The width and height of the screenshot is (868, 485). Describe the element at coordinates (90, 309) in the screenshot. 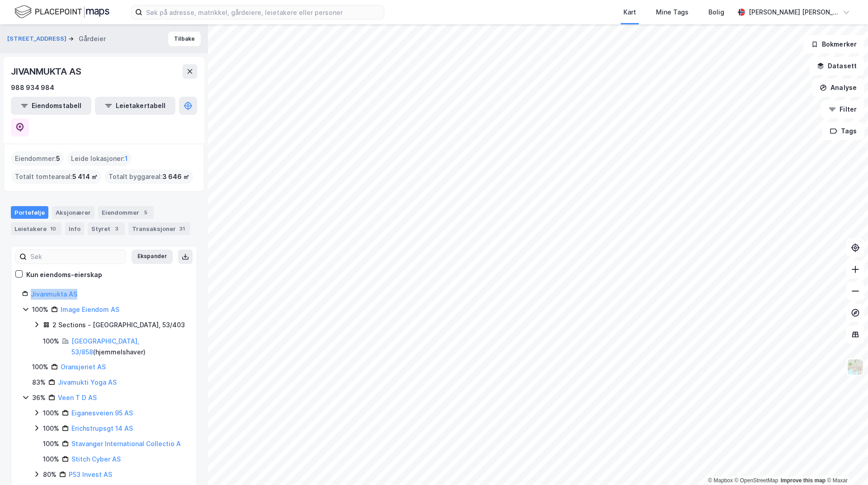

I see `a: Image Eiendom AS` at that location.